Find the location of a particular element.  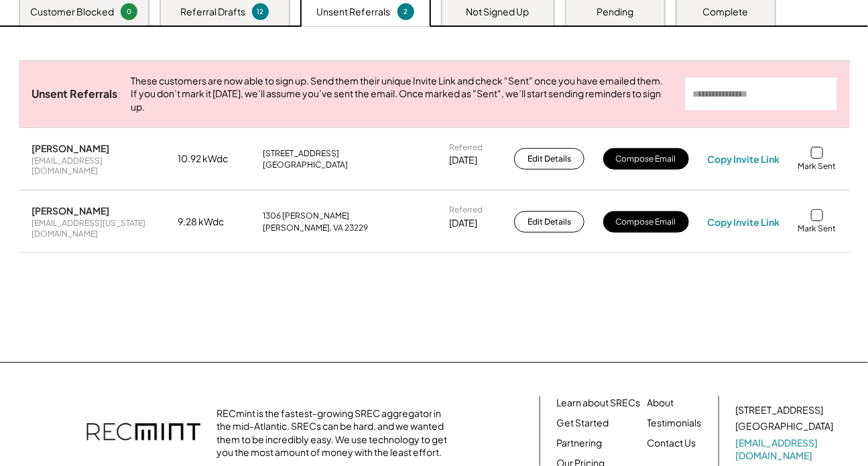

div: 12 is located at coordinates (260, 11).